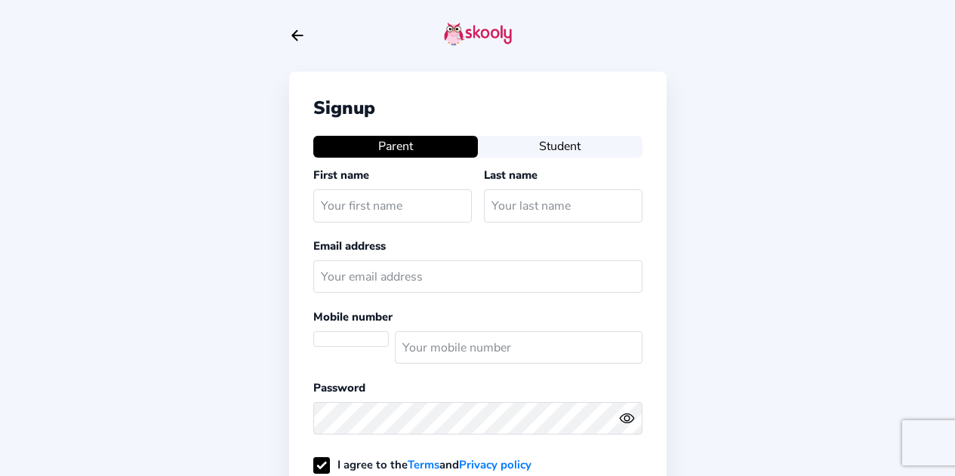 This screenshot has width=955, height=476. What do you see at coordinates (563, 205) in the screenshot?
I see `input: Your last name` at bounding box center [563, 205].